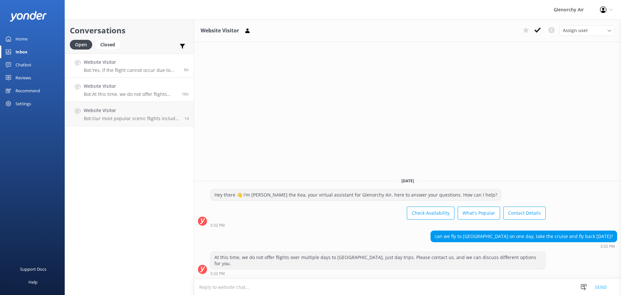  Describe the element at coordinates (23, 65) in the screenshot. I see `div: Chatbot` at that location.